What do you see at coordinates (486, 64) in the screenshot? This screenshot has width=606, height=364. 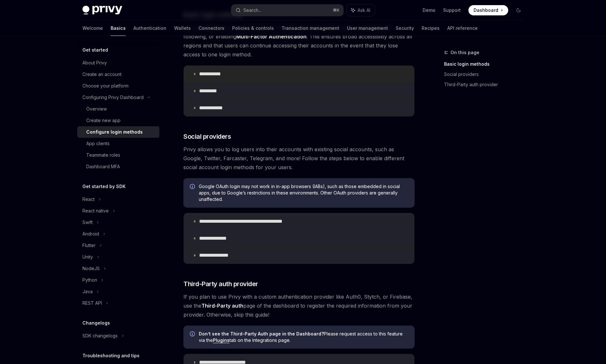 I see `a: Basic login methods` at bounding box center [486, 64].